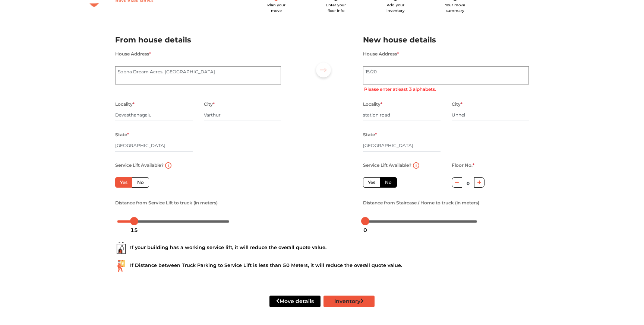 Image resolution: width=644 pixels, height=325 pixels. Describe the element at coordinates (455, 8) in the screenshot. I see `span: Your move summary` at that location.